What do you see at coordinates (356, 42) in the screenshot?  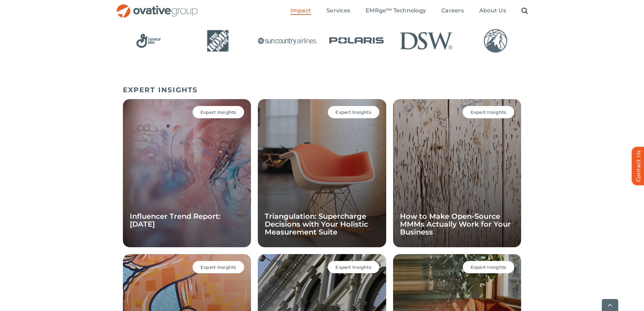 I see `div: 10 / 24` at bounding box center [356, 42].